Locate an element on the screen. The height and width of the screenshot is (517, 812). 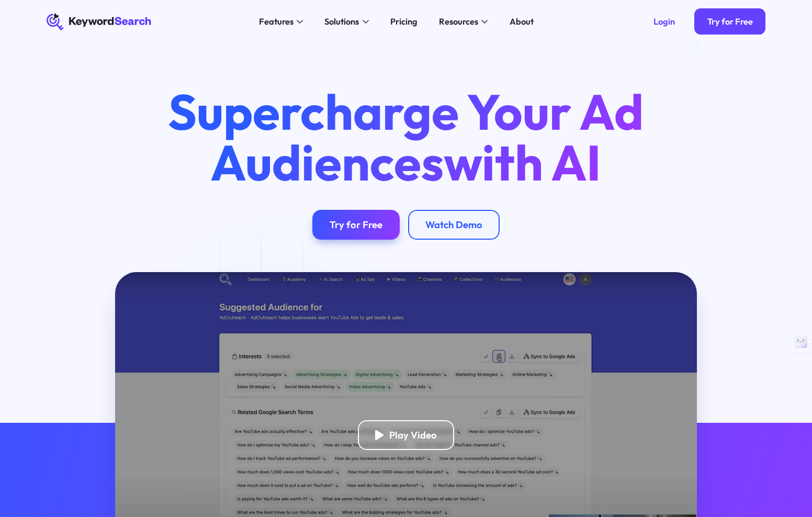
div: Features is located at coordinates (276, 22).